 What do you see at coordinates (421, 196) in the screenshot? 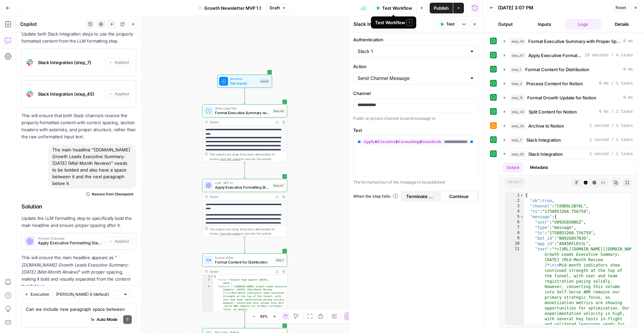
I see `button: Terminate Workflow` at bounding box center [421, 196].